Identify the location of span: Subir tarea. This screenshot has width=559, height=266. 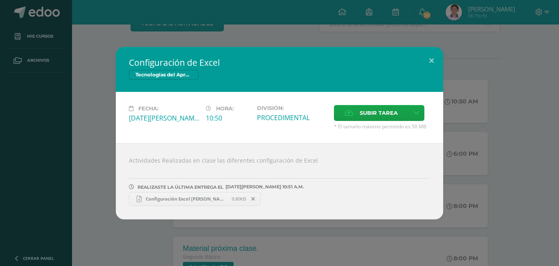
(379, 113).